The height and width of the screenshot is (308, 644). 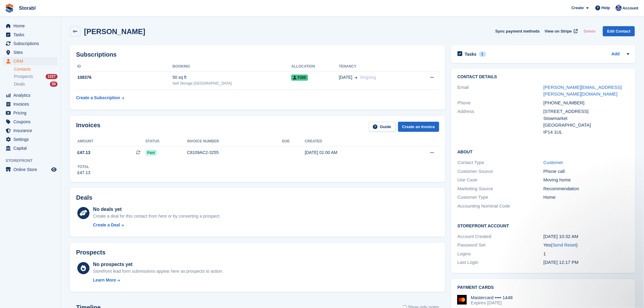 What do you see at coordinates (500, 171) in the screenshot?
I see `div: Customer Source` at bounding box center [500, 171].